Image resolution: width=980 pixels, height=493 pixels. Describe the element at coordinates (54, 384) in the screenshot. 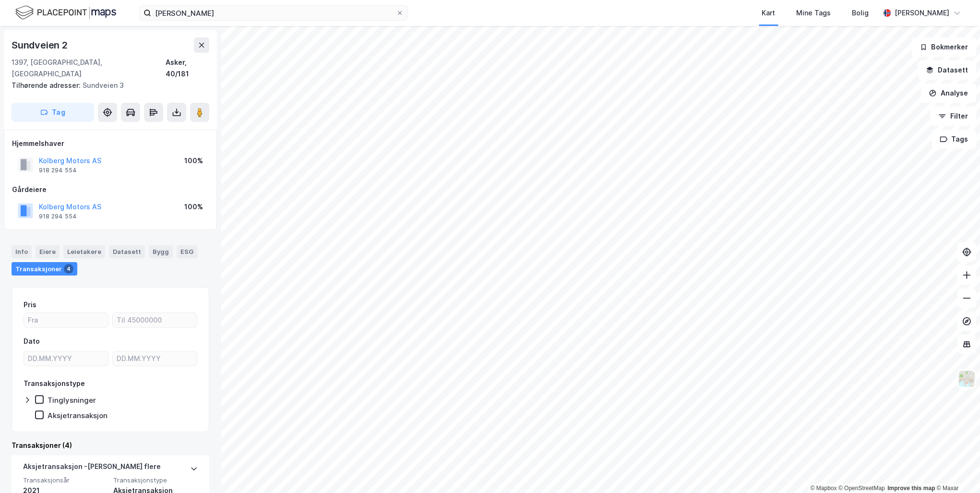

I see `div: Transaksjonstype` at that location.